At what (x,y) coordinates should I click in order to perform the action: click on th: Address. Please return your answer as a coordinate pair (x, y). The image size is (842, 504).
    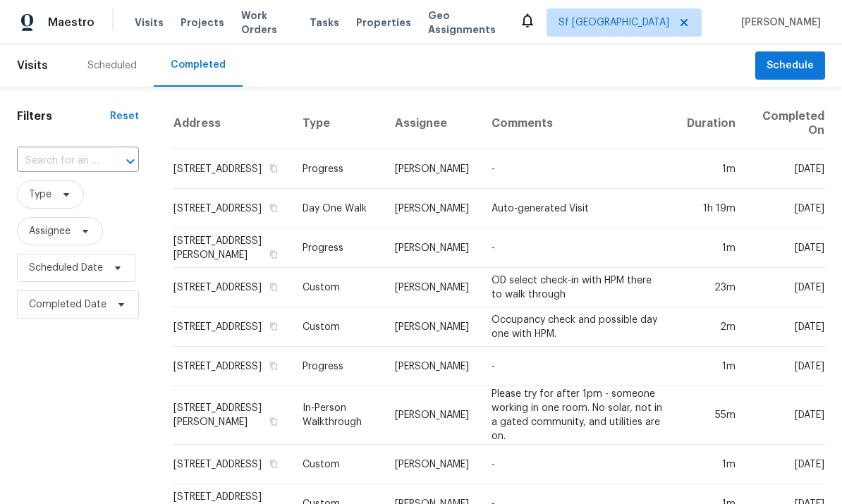
    Looking at the image, I should click on (232, 123).